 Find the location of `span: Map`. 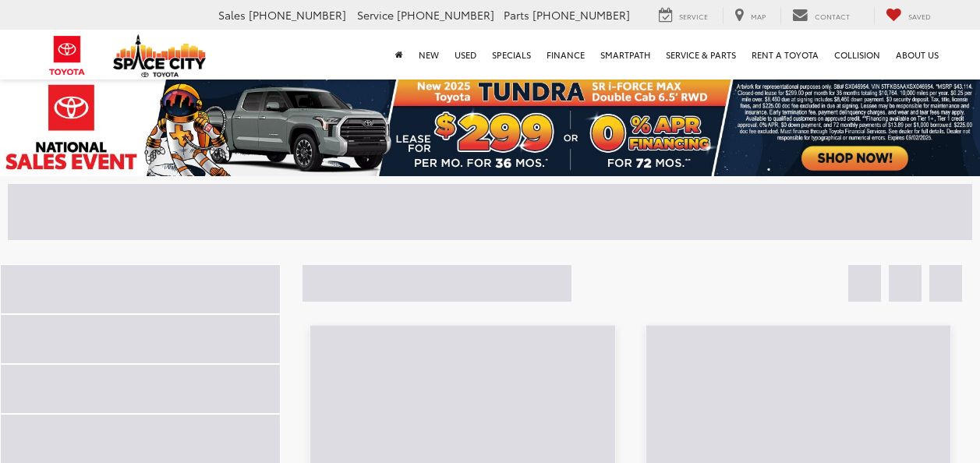

span: Map is located at coordinates (758, 15).